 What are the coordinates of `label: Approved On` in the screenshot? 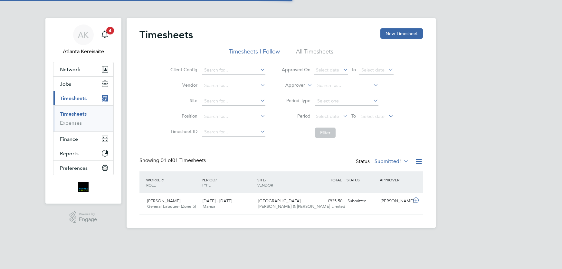 It's located at (296, 70).